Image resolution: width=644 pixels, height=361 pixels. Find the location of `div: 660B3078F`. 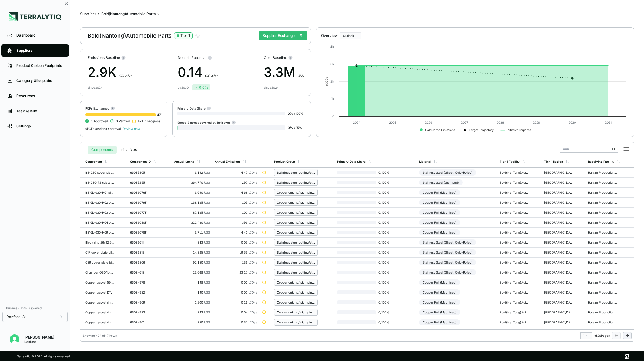

div: 660B3078F is located at coordinates (145, 232).